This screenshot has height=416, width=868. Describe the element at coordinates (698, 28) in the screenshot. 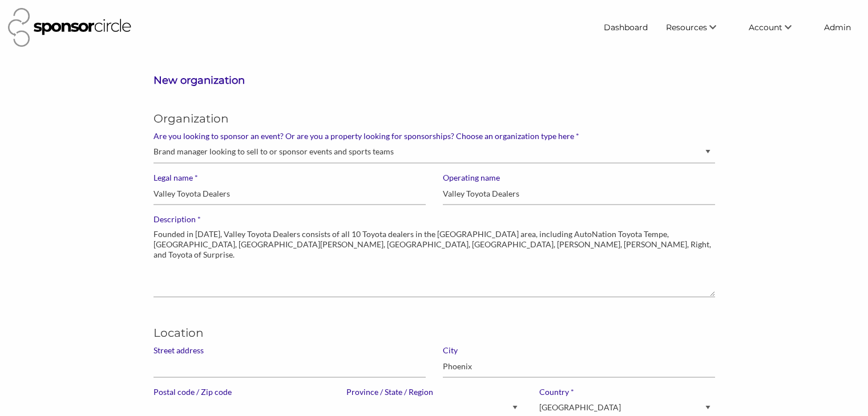

I see `li: Resources` at that location.